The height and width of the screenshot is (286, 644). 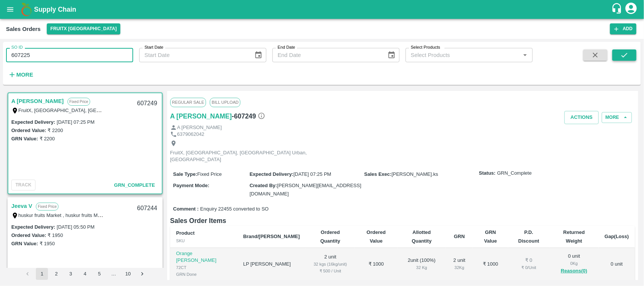 What do you see at coordinates (617, 264) in the screenshot?
I see `td: 0 unit` at bounding box center [617, 264].